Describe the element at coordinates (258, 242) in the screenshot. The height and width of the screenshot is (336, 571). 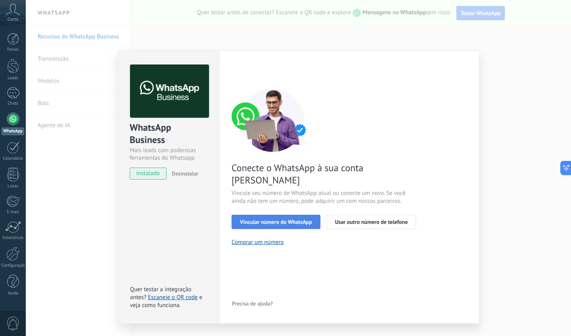
I see `button: Comprar um número` at that location.